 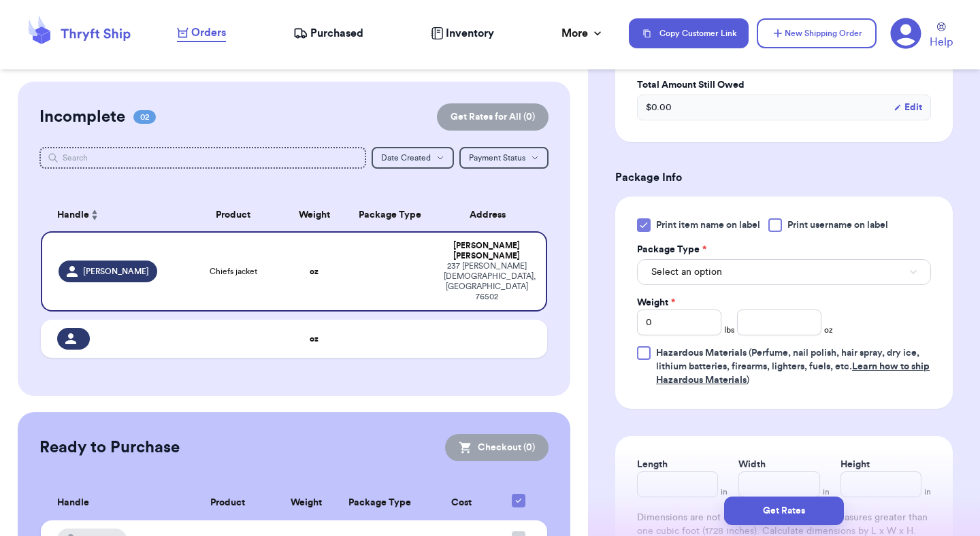 What do you see at coordinates (504, 158) in the screenshot?
I see `button: Payment Status` at bounding box center [504, 158].